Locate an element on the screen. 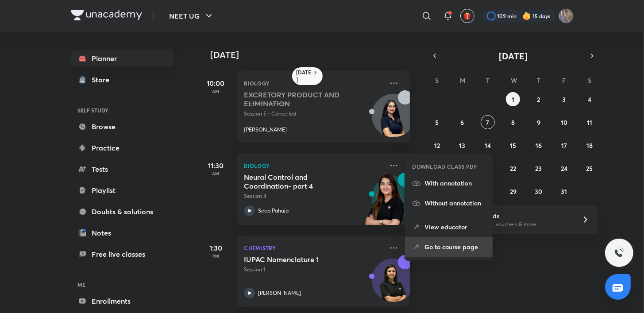  abbr: October 10, 2025 is located at coordinates (564, 122).